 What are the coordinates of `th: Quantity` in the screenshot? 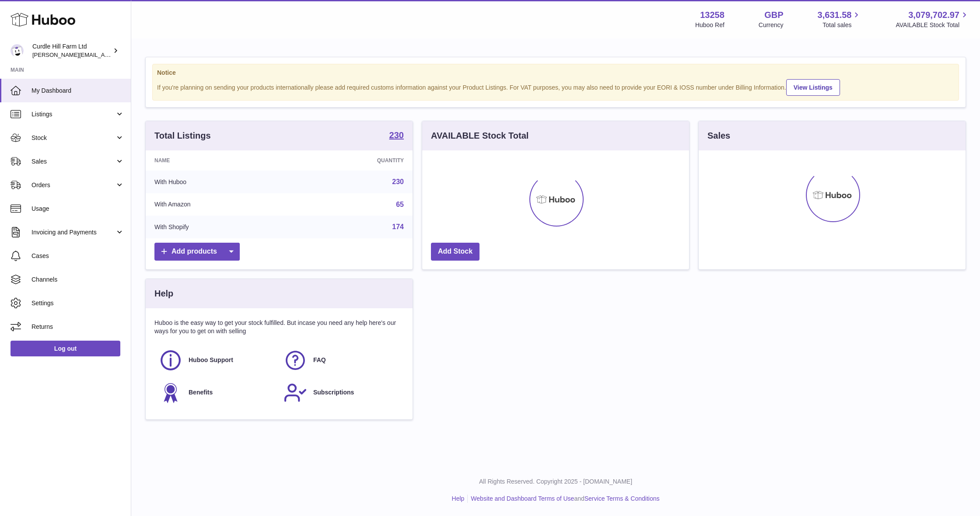 It's located at (352, 161).